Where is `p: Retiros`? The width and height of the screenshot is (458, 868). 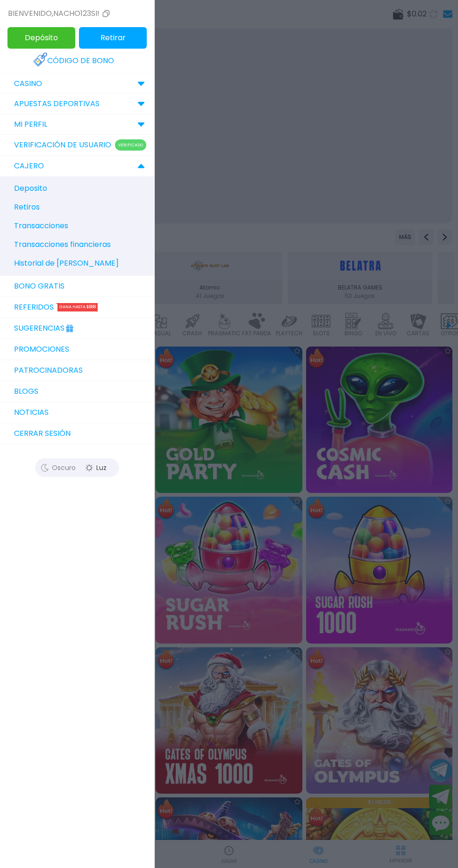
p: Retiros is located at coordinates (26, 207).